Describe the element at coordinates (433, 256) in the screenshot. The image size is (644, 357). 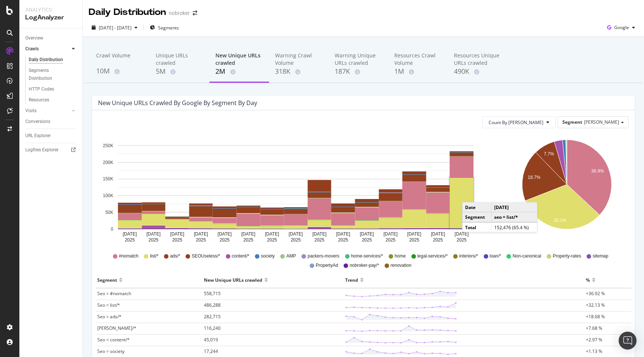
I see `span: legal-services/*` at that location.